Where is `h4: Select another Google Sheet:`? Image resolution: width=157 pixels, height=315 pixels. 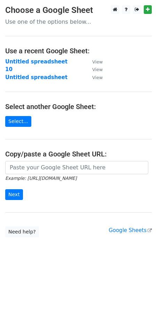
h4: Select another Google Sheet: is located at coordinates (78, 107).